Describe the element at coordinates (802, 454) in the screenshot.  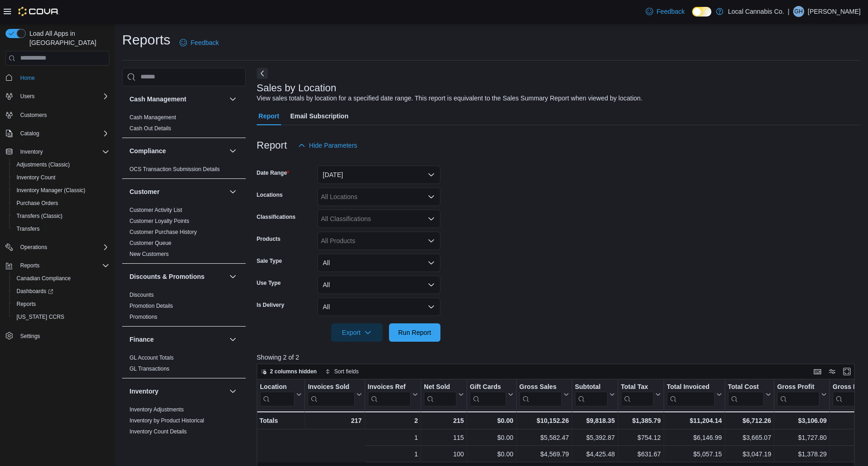
I see `div: $1,378.29` at that location.